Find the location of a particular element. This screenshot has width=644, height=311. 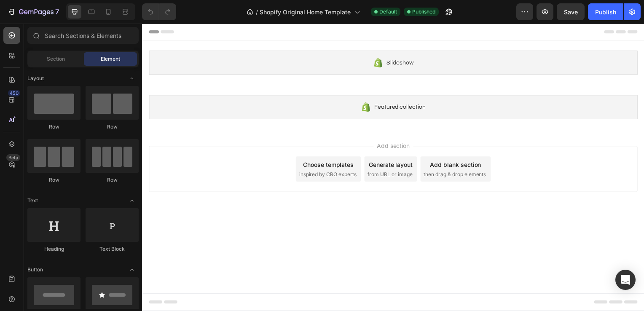

button: Save is located at coordinates (571, 12).